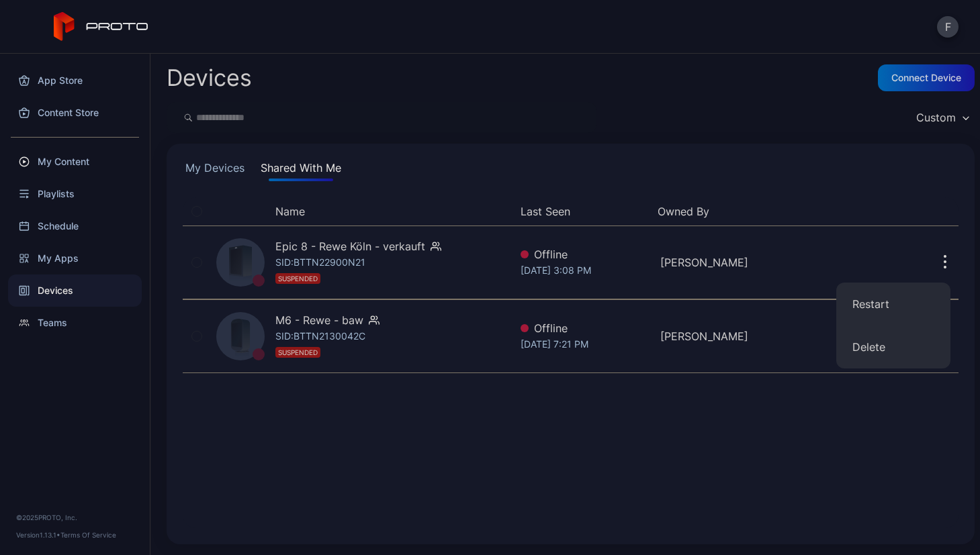 This screenshot has height=555, width=980. What do you see at coordinates (319, 320) in the screenshot?
I see `div: M6 - Rewe - baw` at bounding box center [319, 320].